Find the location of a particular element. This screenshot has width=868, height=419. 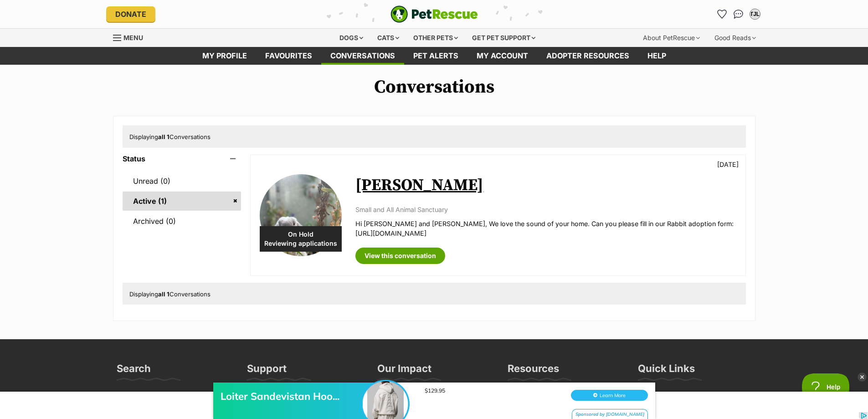

button: My account is located at coordinates (755, 15).